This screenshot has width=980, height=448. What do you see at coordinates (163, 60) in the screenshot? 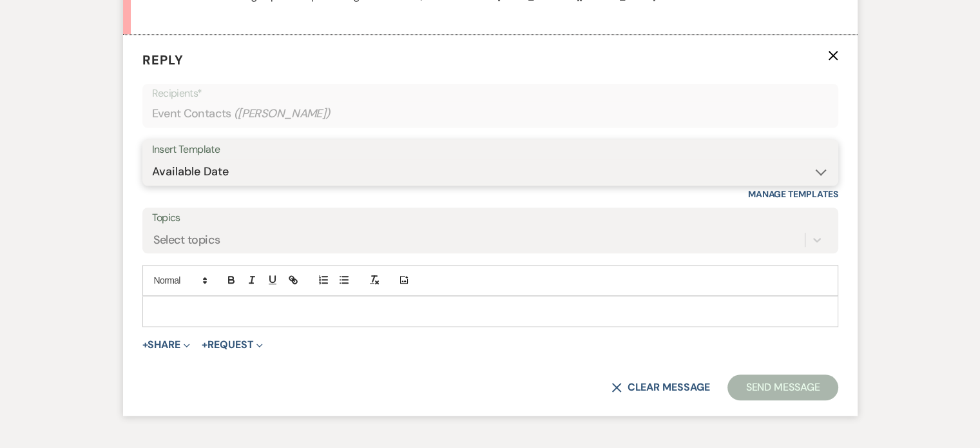
I see `span: Reply` at bounding box center [163, 60].